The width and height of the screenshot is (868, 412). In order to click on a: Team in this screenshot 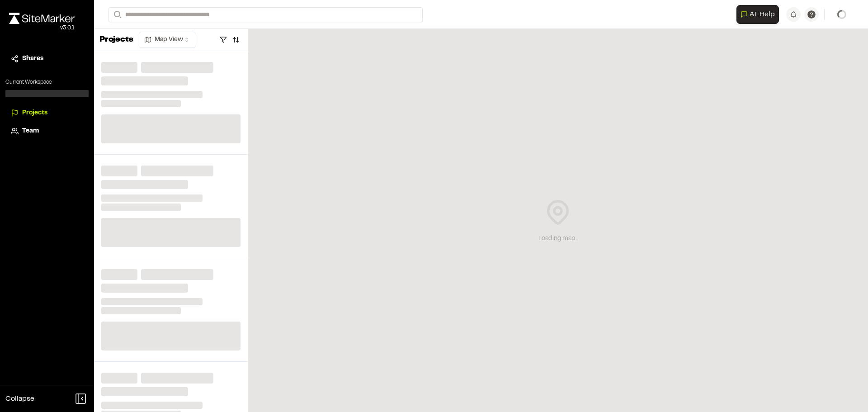, I will do `click(47, 131)`.